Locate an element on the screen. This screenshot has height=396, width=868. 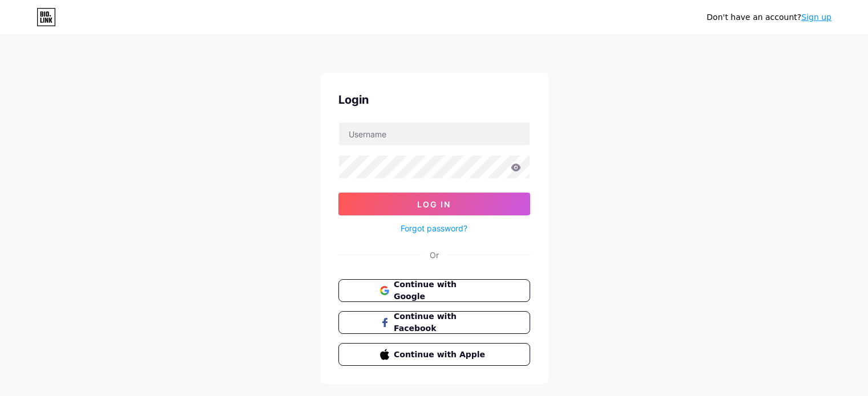
input: Username is located at coordinates (434, 134).